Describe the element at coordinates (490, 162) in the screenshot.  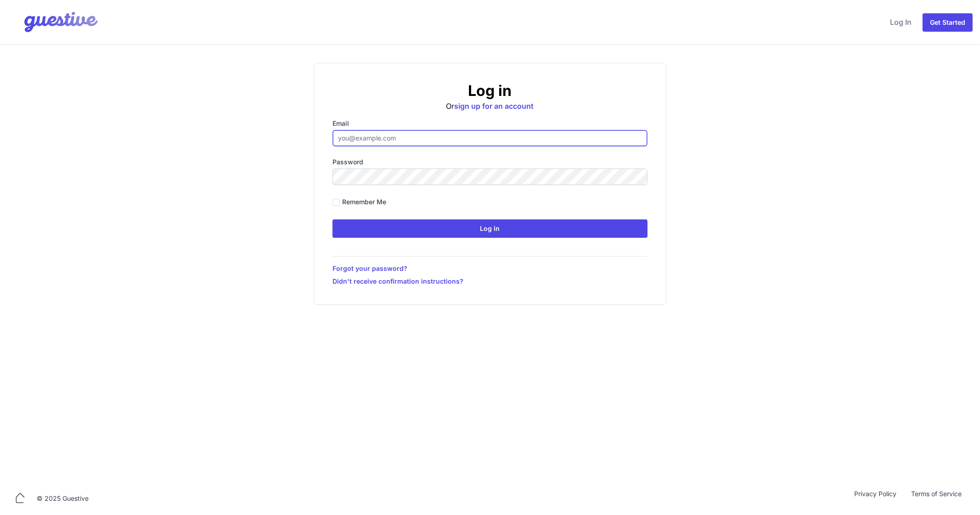
I see `label: Password` at that location.